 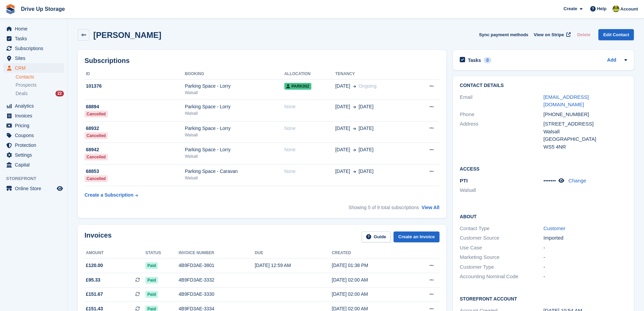 I want to click on li: Walsall, so click(x=501, y=190).